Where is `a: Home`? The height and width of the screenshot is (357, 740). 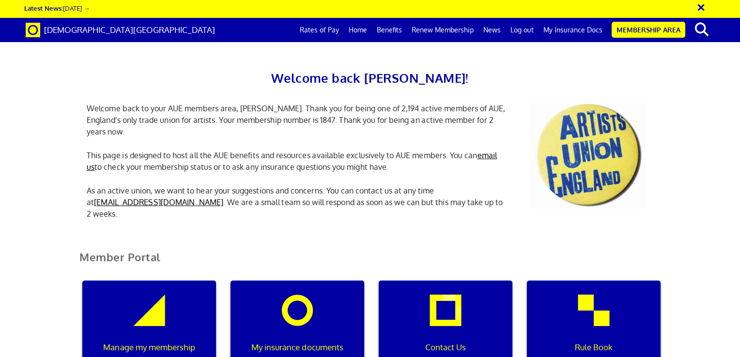 a: Home is located at coordinates (358, 30).